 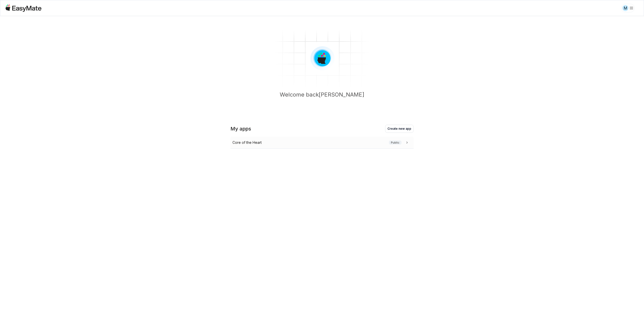 What do you see at coordinates (241, 129) in the screenshot?
I see `h2: My apps` at bounding box center [241, 129].